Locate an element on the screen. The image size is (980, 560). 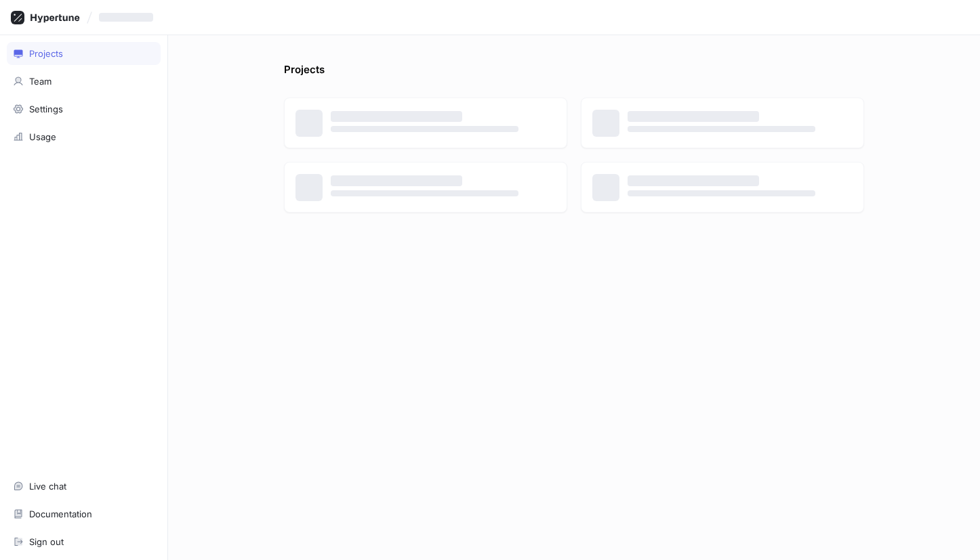
a: Settings is located at coordinates (84, 109).